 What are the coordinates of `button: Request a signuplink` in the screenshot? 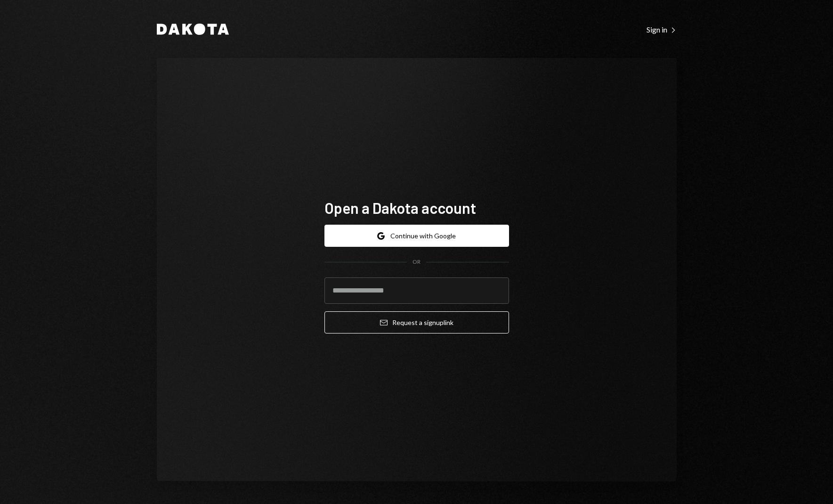 It's located at (417, 322).